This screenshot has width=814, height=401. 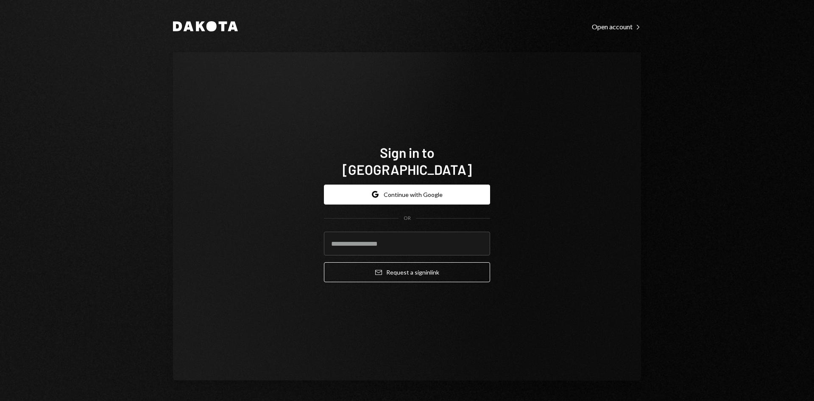 I want to click on button: Request a signinlink, so click(x=407, y=272).